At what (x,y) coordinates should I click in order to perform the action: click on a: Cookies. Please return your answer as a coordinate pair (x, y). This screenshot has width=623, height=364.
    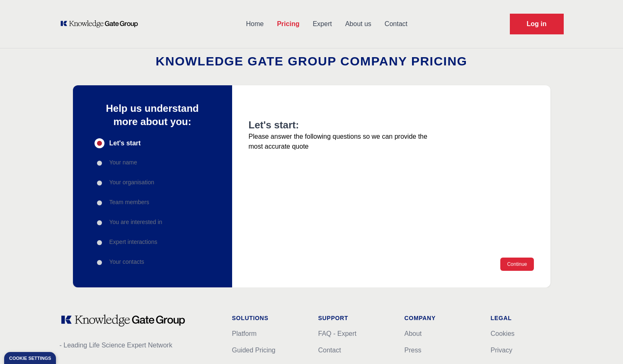
    Looking at the image, I should click on (503, 333).